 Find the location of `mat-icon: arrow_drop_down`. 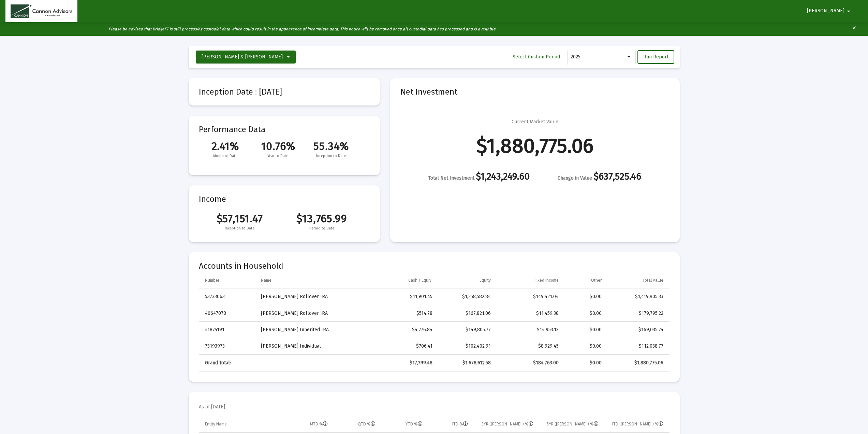

mat-icon: arrow_drop_down is located at coordinates (848, 11).